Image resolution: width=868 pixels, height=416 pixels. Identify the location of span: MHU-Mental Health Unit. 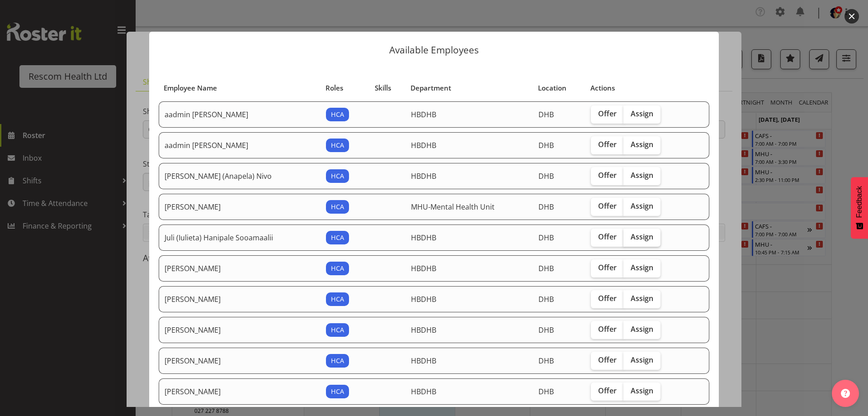
(452, 207).